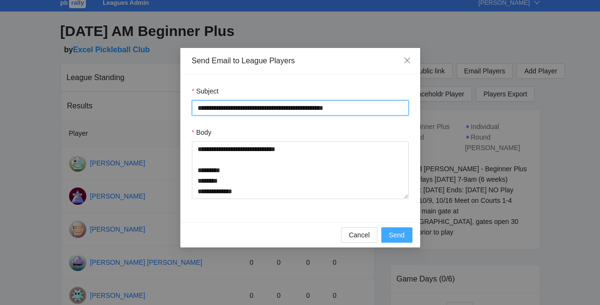 The height and width of the screenshot is (305, 600). What do you see at coordinates (359, 235) in the screenshot?
I see `span: Cancel` at bounding box center [359, 235].